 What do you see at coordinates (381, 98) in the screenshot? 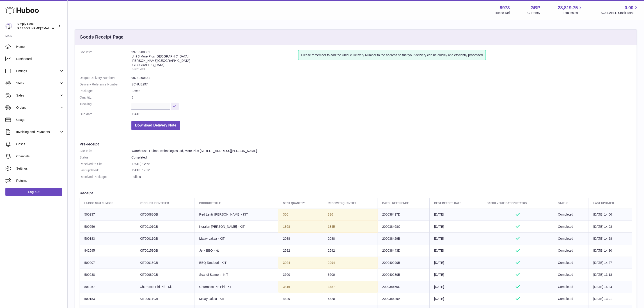
I see `dd: 5` at bounding box center [381, 98].